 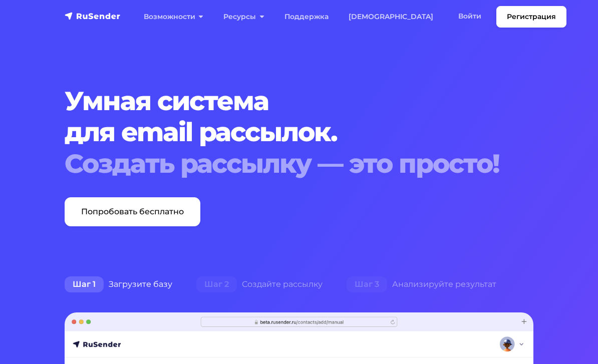 I want to click on a: Войти, so click(x=470, y=16).